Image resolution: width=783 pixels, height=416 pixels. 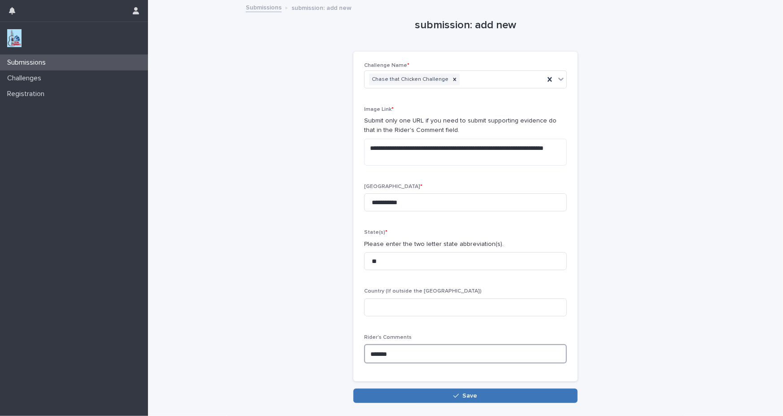 What do you see at coordinates (28, 62) in the screenshot?
I see `p: Submissions` at bounding box center [28, 62].